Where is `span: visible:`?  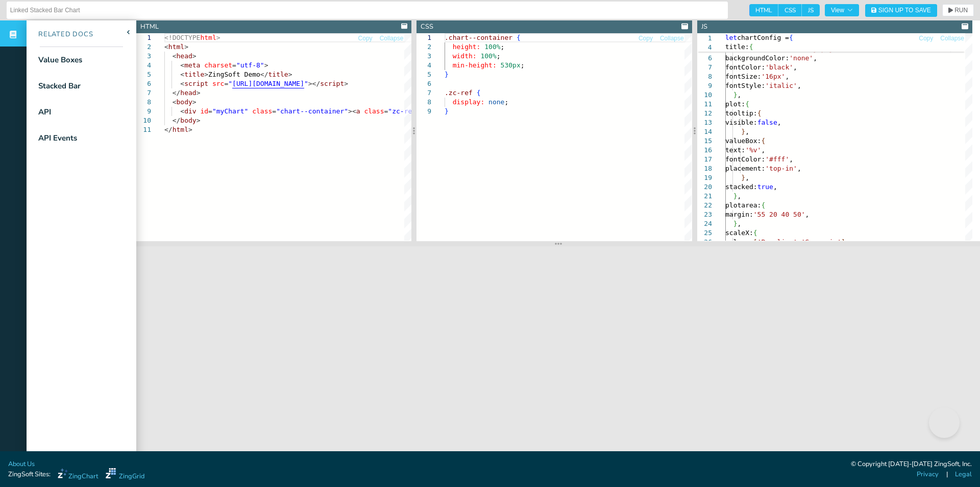
span: visible: is located at coordinates (742, 122).